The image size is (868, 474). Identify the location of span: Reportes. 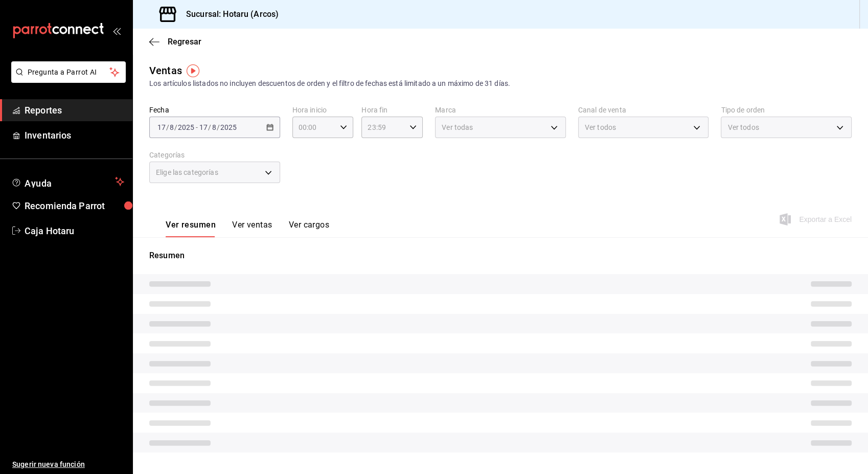
(74, 110).